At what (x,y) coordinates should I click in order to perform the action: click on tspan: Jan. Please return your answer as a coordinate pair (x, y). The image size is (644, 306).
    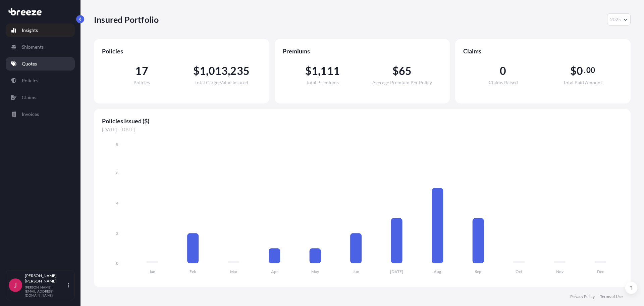
    Looking at the image, I should click on (152, 271).